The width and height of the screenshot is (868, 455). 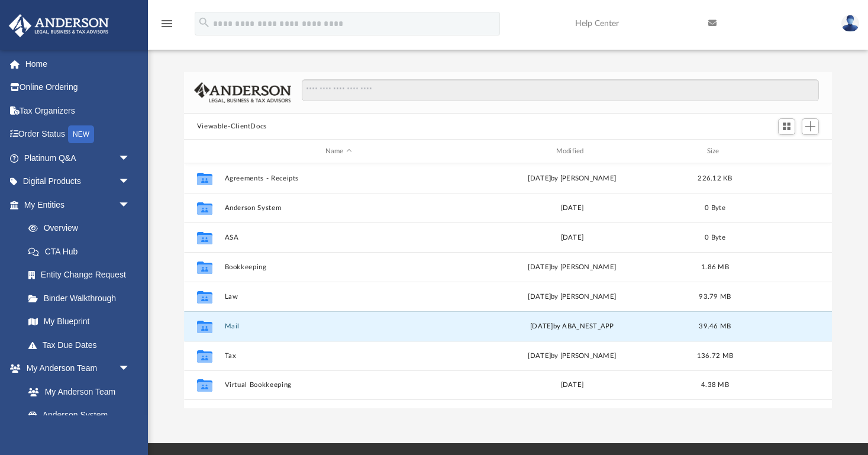 I want to click on span: 93.79 MB, so click(x=715, y=296).